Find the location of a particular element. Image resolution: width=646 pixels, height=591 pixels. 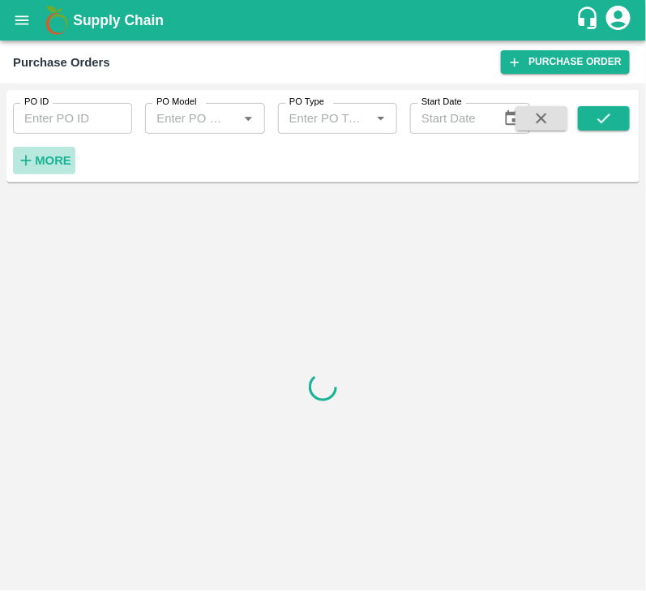

button: Choose date is located at coordinates (512, 118).